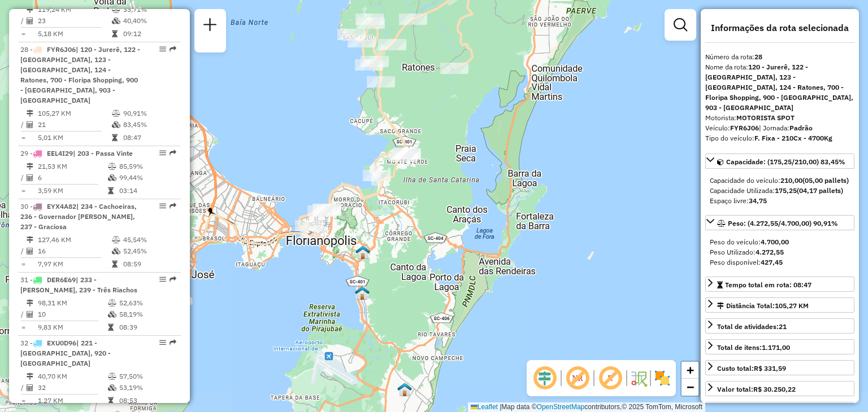 The height and width of the screenshot is (412, 868). What do you see at coordinates (61, 206) in the screenshot?
I see `span: EYX4A82` at bounding box center [61, 206].